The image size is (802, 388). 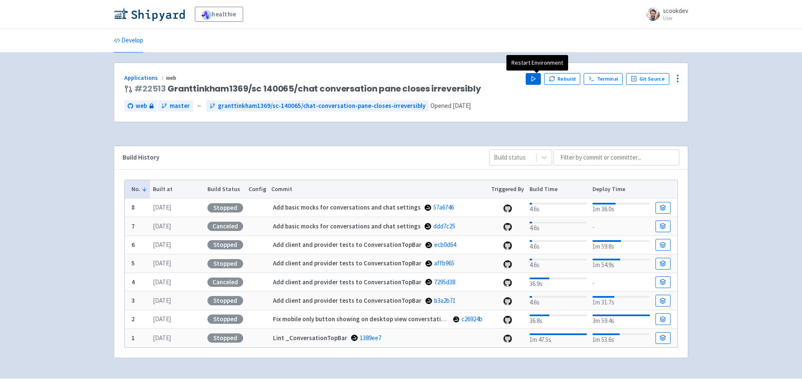 I want to click on th: Build Status, so click(x=225, y=189).